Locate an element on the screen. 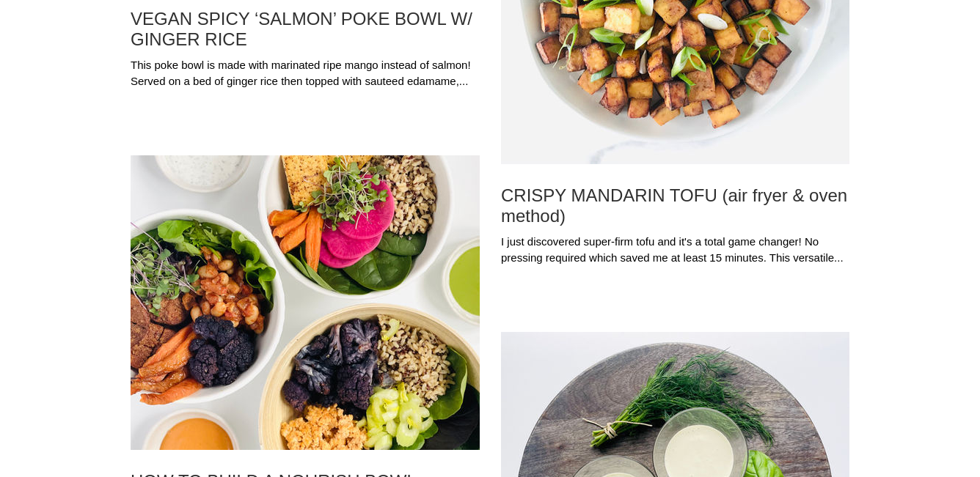  h2: VEGAN SPICY ‘SALMON’ POKE BOWL W/ GINGER RICE is located at coordinates (305, 29).